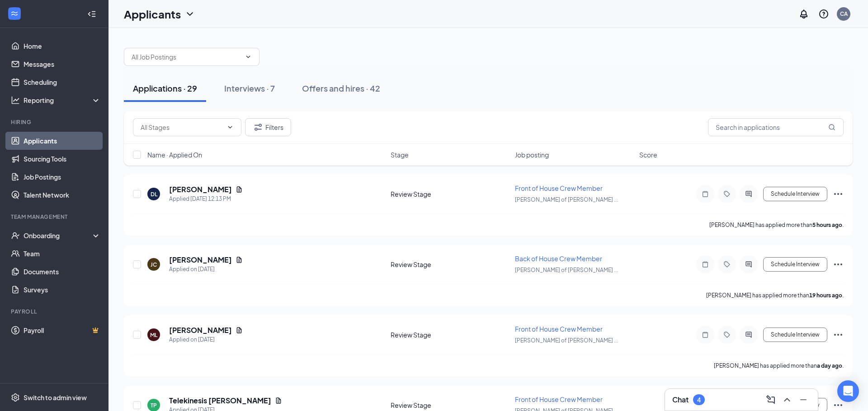 This screenshot has height=411, width=868. I want to click on div: 4, so click(699, 400).